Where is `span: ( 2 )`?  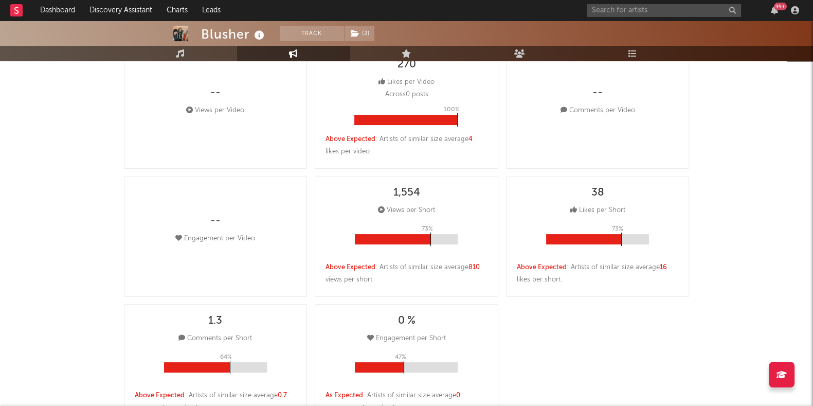 span: ( 2 ) is located at coordinates (359, 33).